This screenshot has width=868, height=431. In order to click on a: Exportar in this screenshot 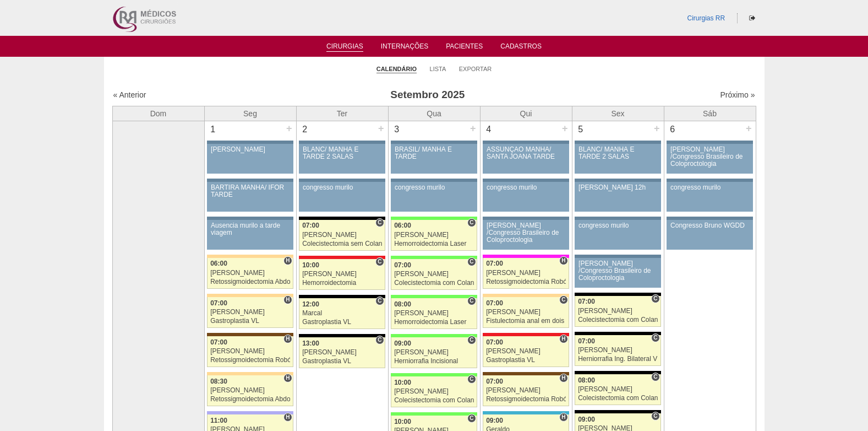, I will do `click(476, 69)`.